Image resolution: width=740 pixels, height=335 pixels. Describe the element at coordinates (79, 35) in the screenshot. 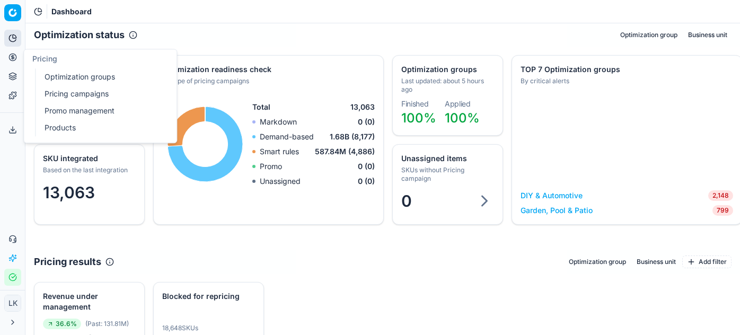

I see `h2: Optimization status` at that location.